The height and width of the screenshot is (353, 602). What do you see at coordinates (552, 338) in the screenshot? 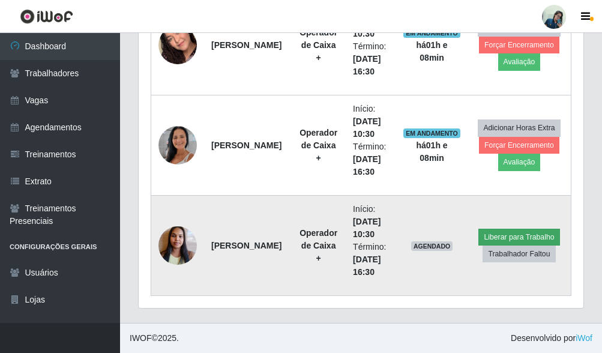
I see `span: Desenvolvido por` at bounding box center [552, 338].